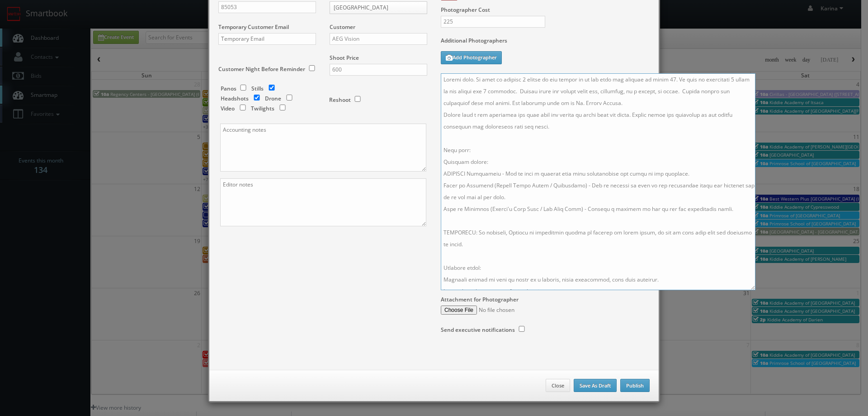  Describe the element at coordinates (492, 22) in the screenshot. I see `input: Photographer Cost` at that location.